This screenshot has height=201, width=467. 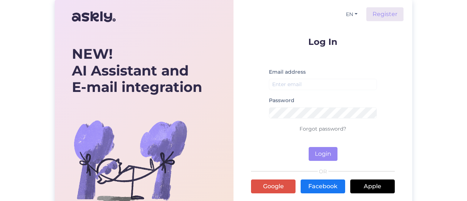 What do you see at coordinates (323, 42) in the screenshot?
I see `p: Log In` at bounding box center [323, 42].